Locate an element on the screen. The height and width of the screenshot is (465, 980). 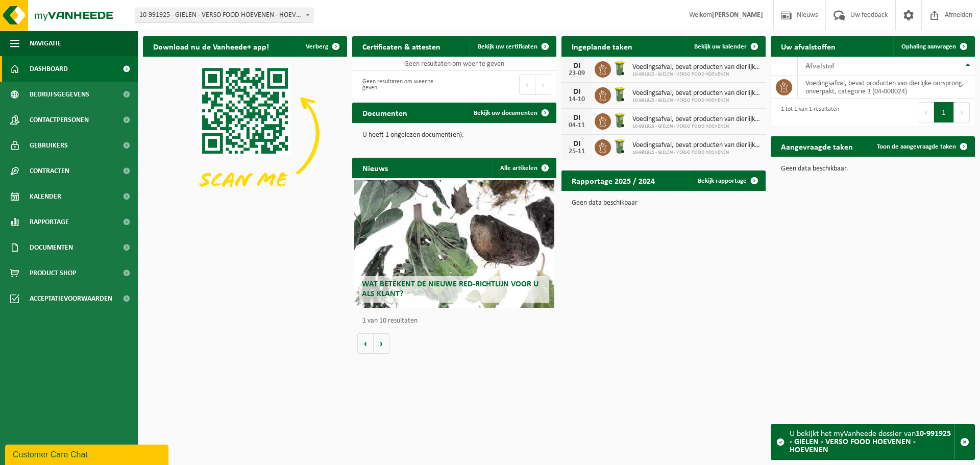
span: Navigatie is located at coordinates (45, 44).